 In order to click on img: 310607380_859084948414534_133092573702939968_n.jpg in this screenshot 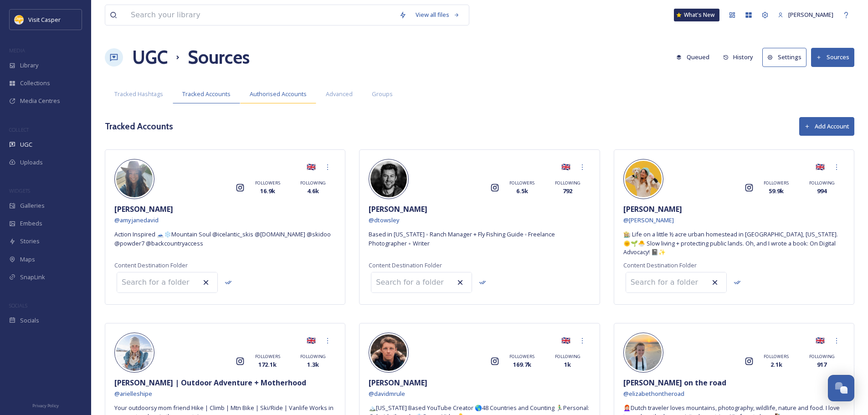, I will do `click(134, 353)`.